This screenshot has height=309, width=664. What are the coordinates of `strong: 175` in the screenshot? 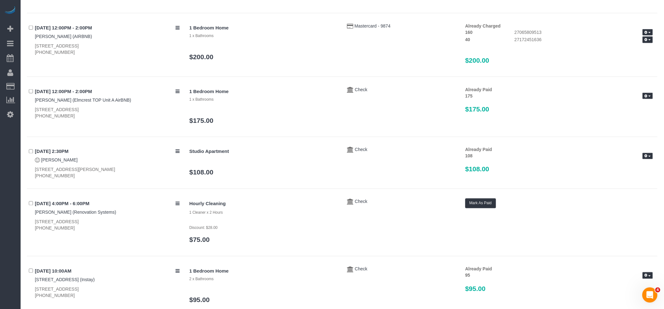 It's located at (469, 96).